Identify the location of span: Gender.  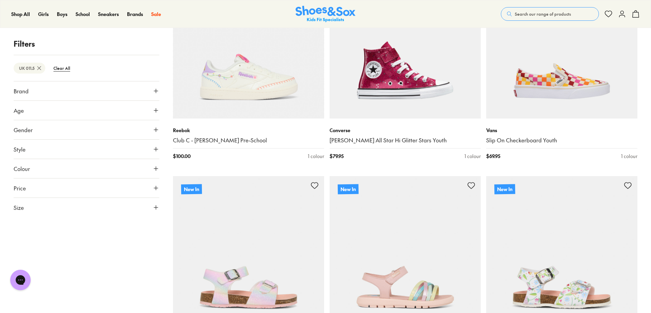
(23, 130).